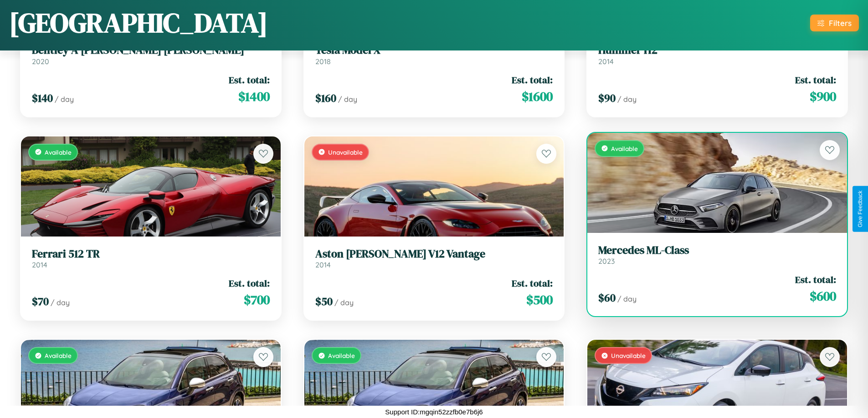  Describe the element at coordinates (717, 50) in the screenshot. I see `h3: Hummer H2` at that location.